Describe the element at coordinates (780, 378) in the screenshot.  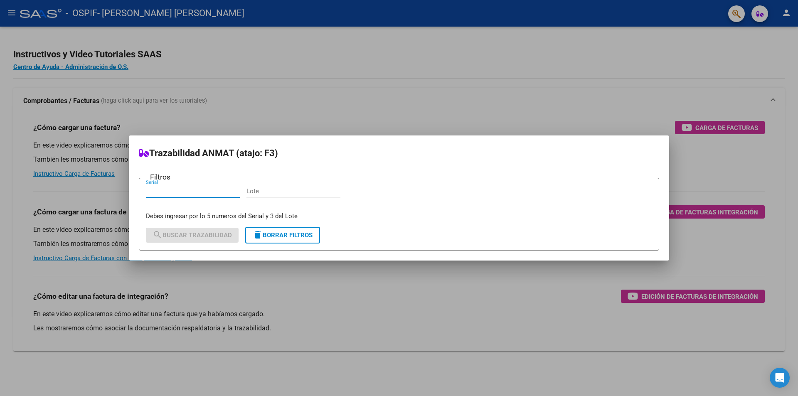
I see `div: Open Intercom Messenger` at that location.